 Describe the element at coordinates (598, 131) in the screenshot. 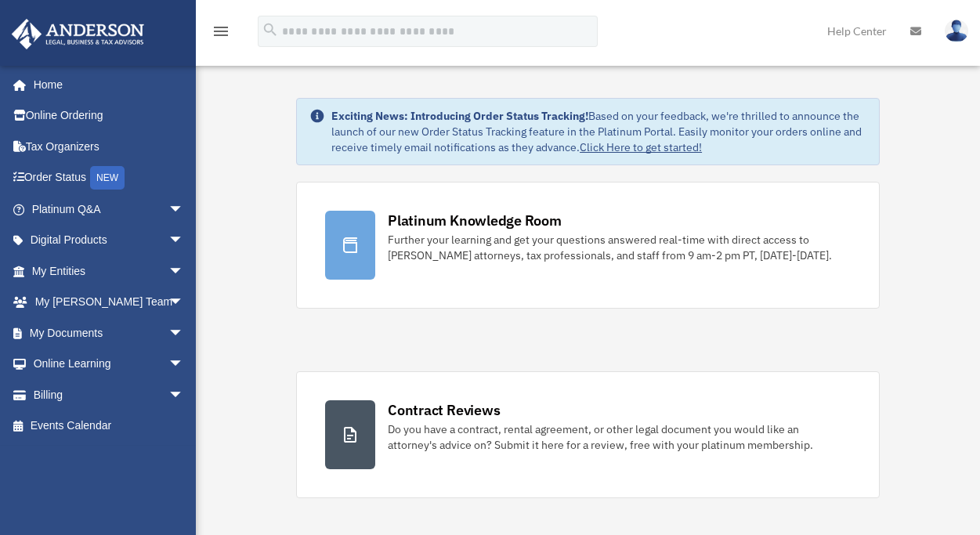

I see `div: Based on your feedback, we're thrilled to announce the launch of our new Order Status Tracking fe...` at that location.